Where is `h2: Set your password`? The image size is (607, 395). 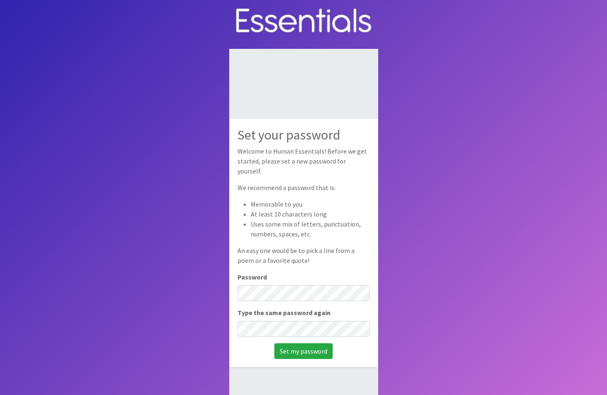
h2: Set your password is located at coordinates (304, 135).